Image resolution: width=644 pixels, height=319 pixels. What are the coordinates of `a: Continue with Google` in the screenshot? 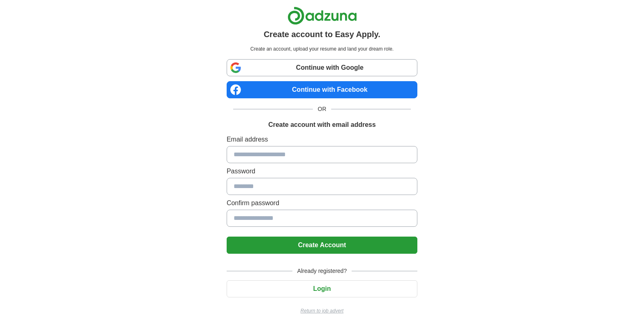 It's located at (322, 67).